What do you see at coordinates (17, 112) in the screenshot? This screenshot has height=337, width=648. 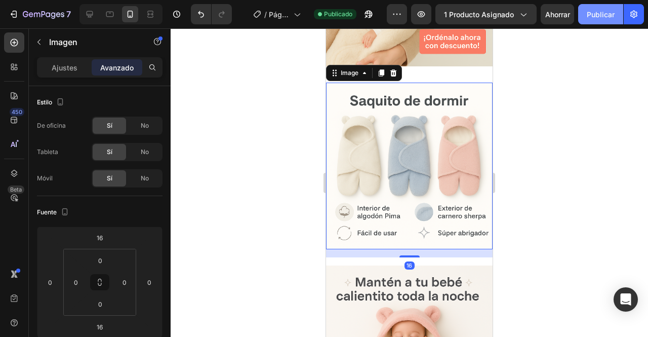 I see `font: 450` at bounding box center [17, 112].